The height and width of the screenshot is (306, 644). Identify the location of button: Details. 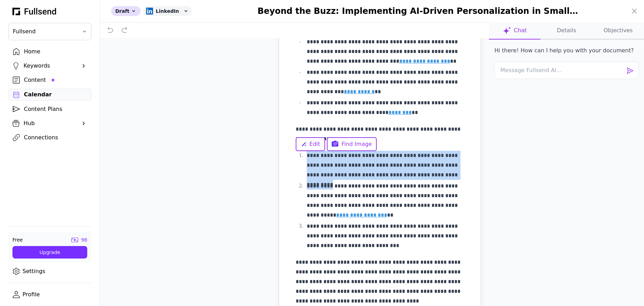
(566, 31).